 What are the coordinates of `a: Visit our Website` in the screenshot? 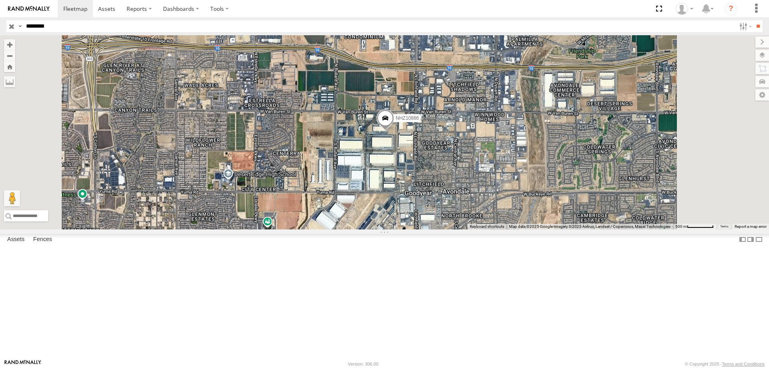 It's located at (23, 364).